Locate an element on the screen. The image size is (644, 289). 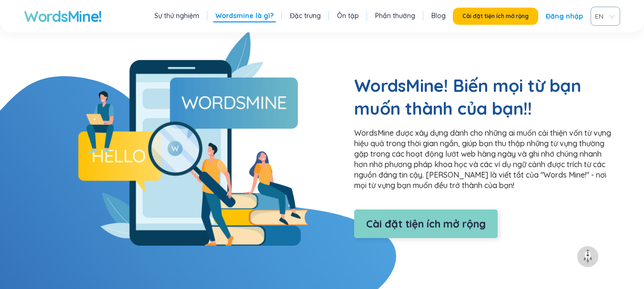
font: EN is located at coordinates (599, 16).